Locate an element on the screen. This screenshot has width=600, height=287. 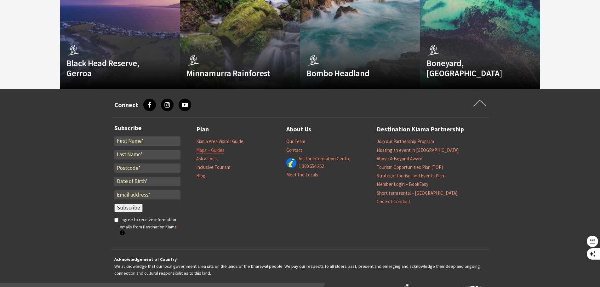
a: Destination Kiama Partnership is located at coordinates (420, 129).